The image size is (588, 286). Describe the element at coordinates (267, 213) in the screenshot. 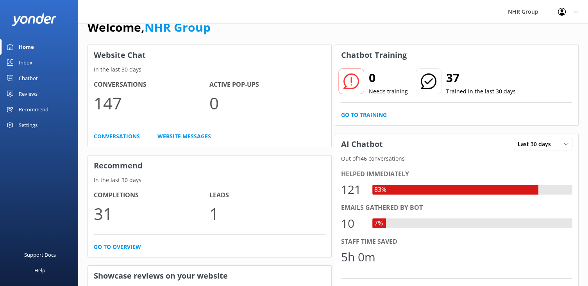

I see `p: 1` at that location.